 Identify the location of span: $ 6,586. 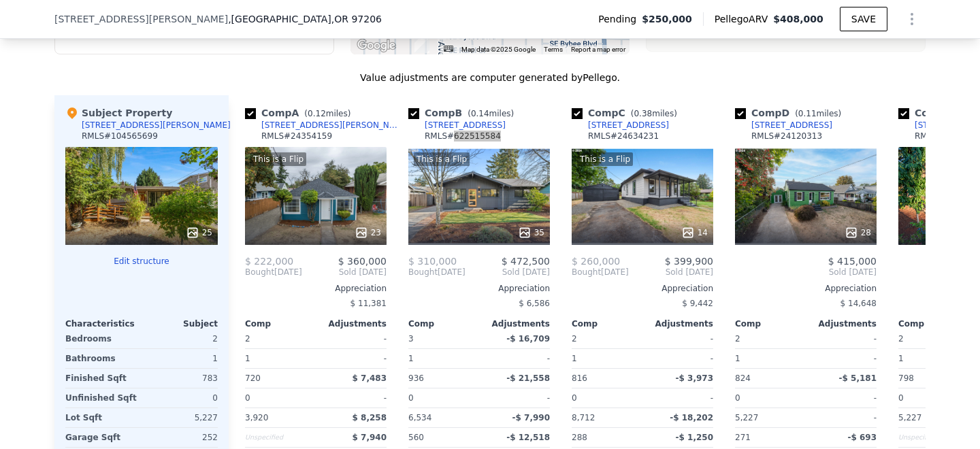
(534, 303).